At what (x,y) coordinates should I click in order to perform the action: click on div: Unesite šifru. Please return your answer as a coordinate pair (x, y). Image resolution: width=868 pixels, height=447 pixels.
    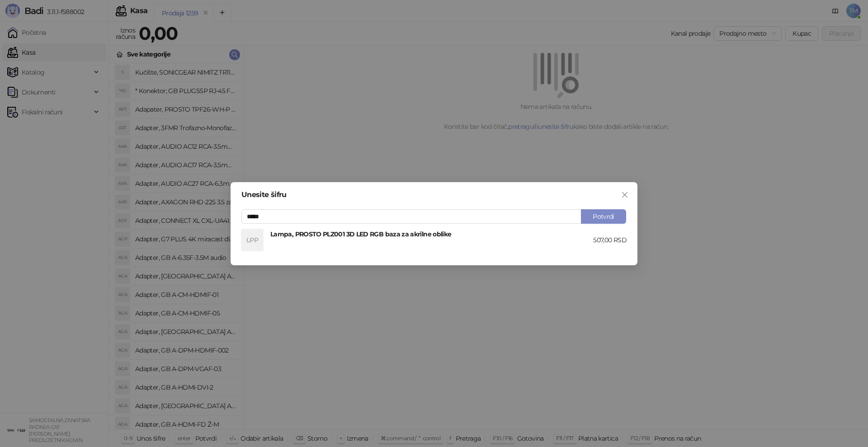
    Looking at the image, I should click on (434, 195).